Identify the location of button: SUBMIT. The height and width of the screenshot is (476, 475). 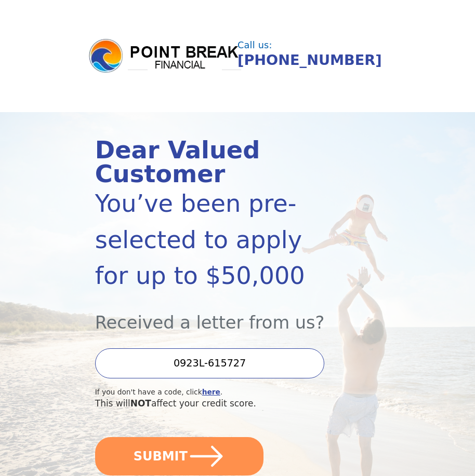
(179, 457).